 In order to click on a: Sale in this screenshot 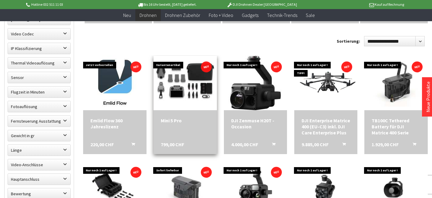, I will do `click(310, 15)`.